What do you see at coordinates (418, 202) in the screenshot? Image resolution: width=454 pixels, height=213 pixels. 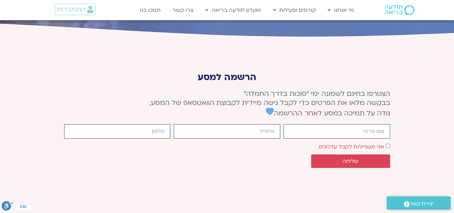 I see `a: יצירת קשר` at bounding box center [418, 202].